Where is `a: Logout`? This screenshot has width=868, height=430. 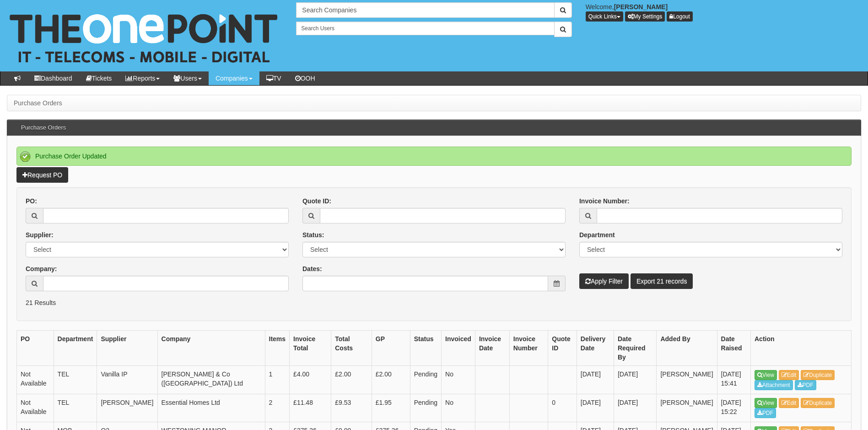
a: Logout is located at coordinates (679, 17).